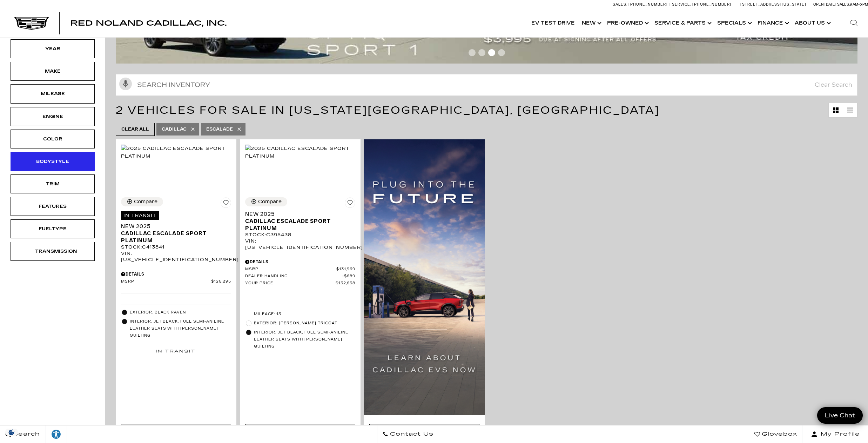 The height and width of the screenshot is (443, 868). I want to click on span: Contact Us, so click(411, 434).